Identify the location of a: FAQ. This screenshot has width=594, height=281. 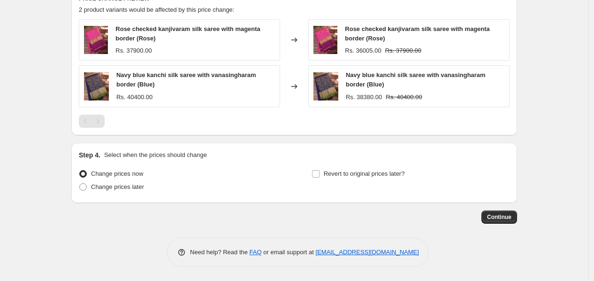
(256, 252).